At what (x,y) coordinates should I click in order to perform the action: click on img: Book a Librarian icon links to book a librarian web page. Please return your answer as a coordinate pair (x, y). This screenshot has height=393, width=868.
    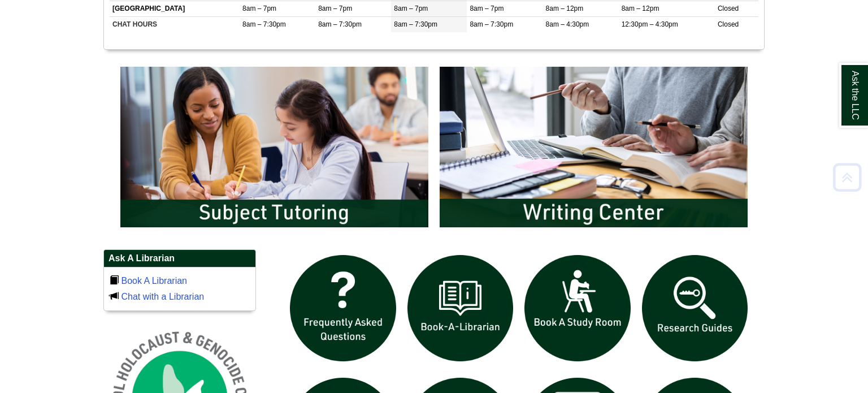
    Looking at the image, I should click on (460, 308).